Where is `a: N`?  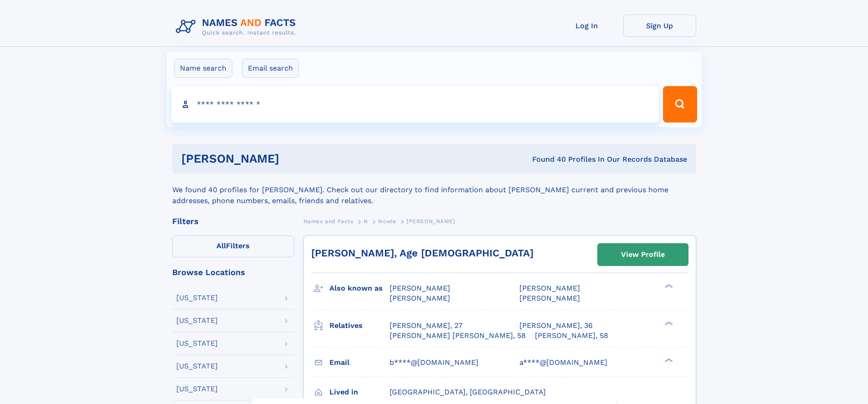 a: N is located at coordinates (366, 221).